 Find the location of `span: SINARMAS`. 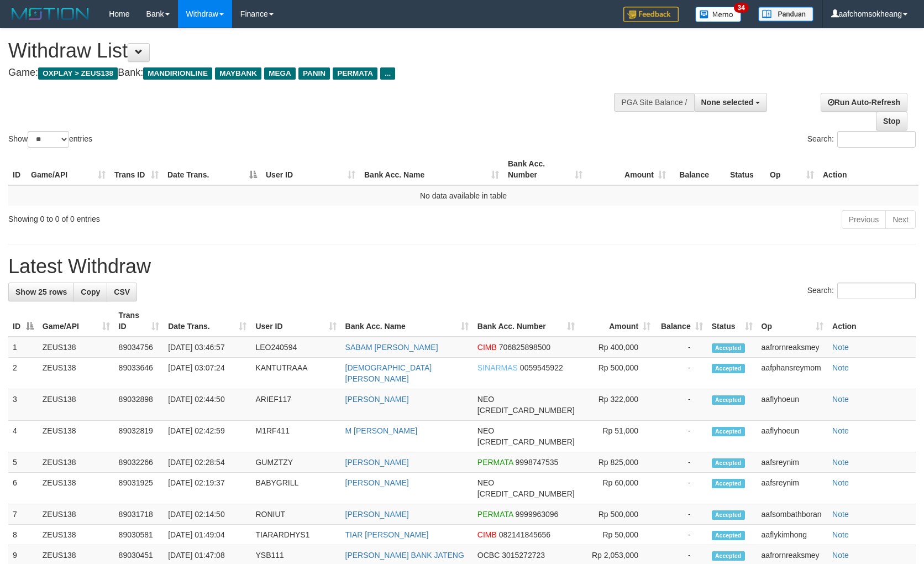

span: SINARMAS is located at coordinates (497, 367).